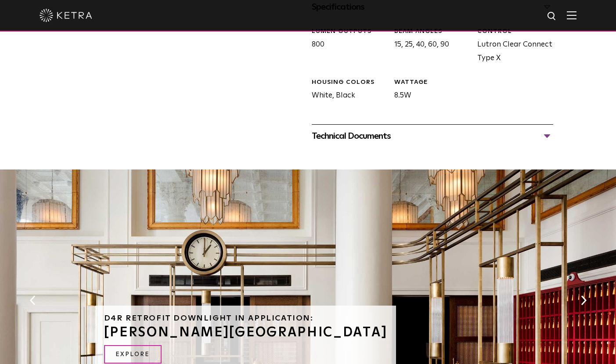  Describe the element at coordinates (429, 90) in the screenshot. I see `div: 8.5W` at that location.